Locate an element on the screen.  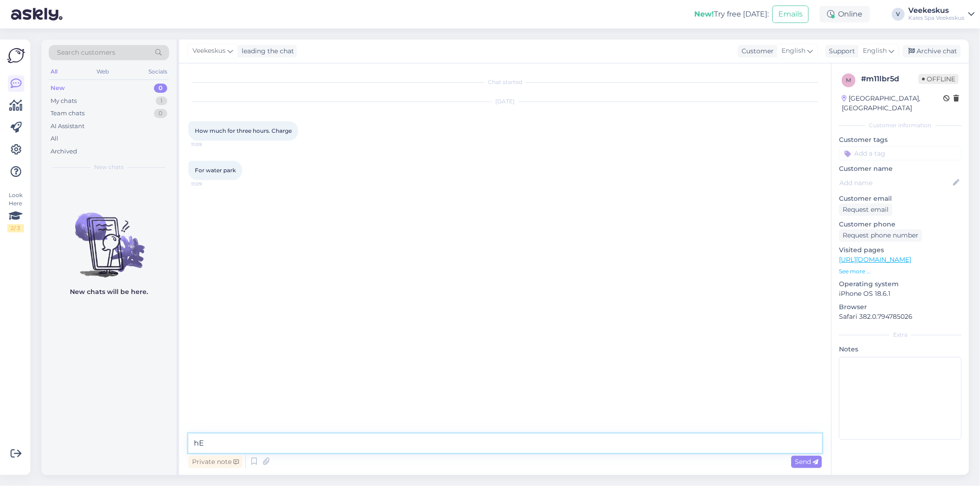
div: 2 / 3 is located at coordinates (16, 228).